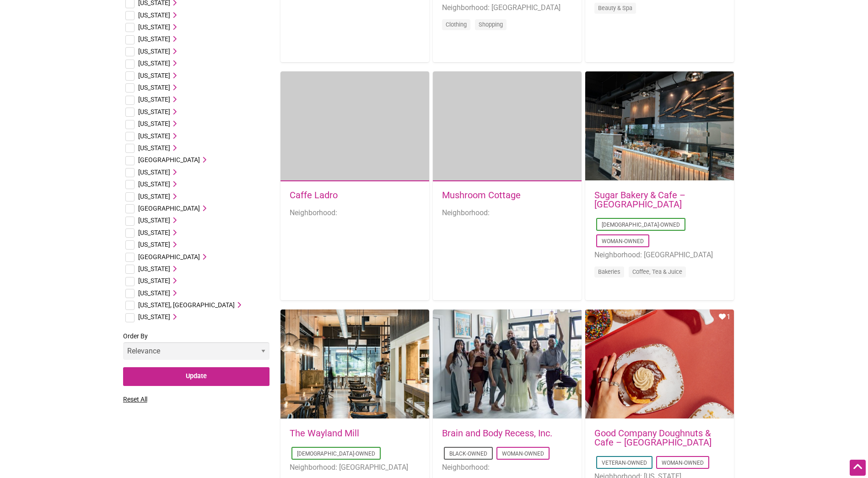 The image size is (868, 478). Describe the element at coordinates (196, 349) in the screenshot. I see `label: Order By` at that location.